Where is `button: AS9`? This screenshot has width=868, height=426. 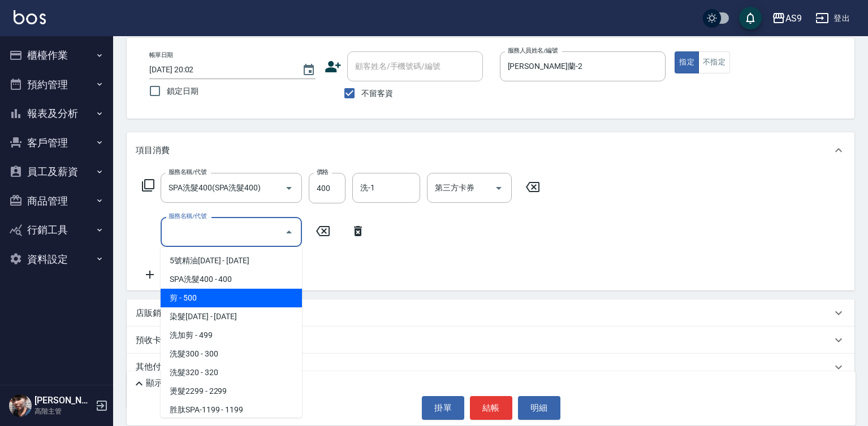 button: AS9 is located at coordinates (786, 18).